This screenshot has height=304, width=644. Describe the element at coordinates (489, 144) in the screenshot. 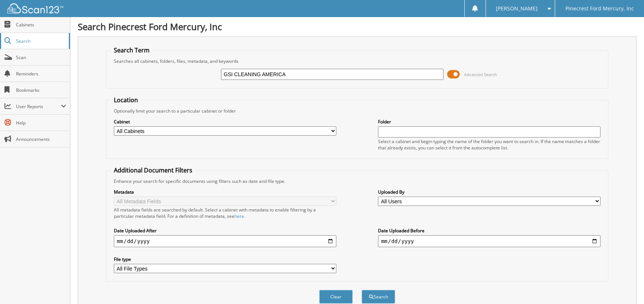

I see `div: Select a cabinet and begin typing the name of the folder you want to search in. If the name match...` at that location.